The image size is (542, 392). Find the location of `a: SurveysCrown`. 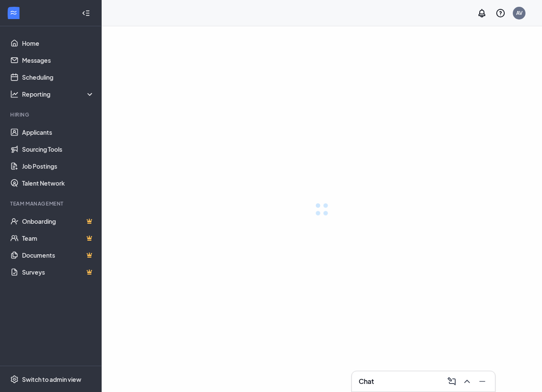

a: SurveysCrown is located at coordinates (58, 272).